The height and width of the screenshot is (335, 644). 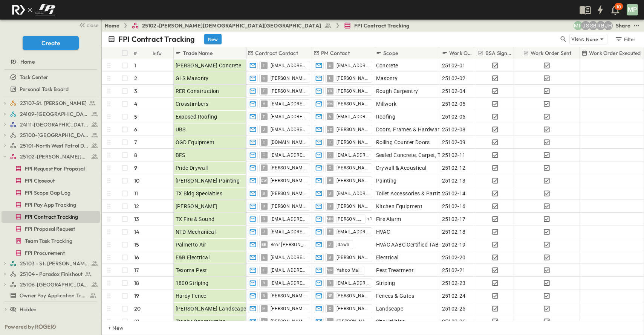 What do you see at coordinates (383, 232) in the screenshot?
I see `span: HVAC` at bounding box center [383, 232].